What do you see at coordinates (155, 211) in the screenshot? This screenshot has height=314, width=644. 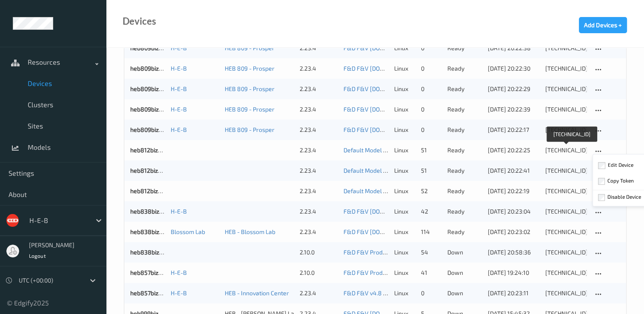 I see `a: heb838bizedg023` at bounding box center [155, 211].